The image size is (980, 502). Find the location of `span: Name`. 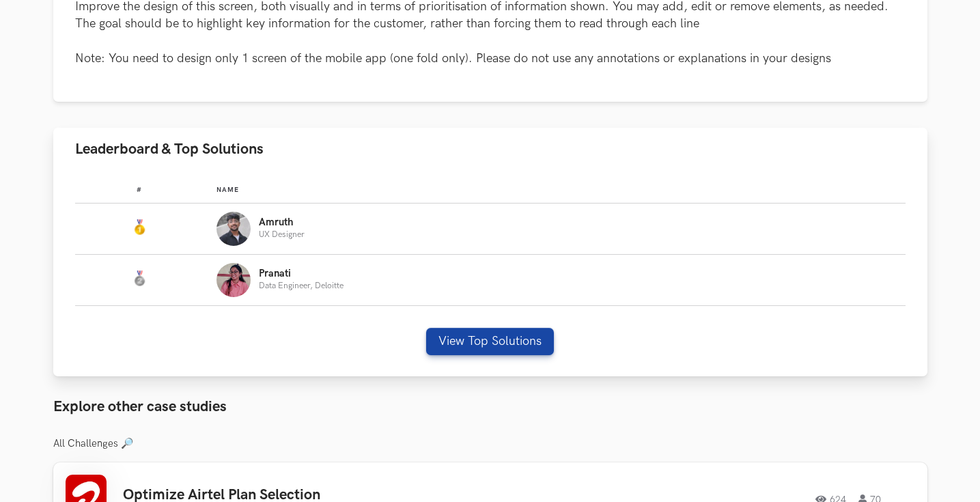

span: Name is located at coordinates (228, 190).